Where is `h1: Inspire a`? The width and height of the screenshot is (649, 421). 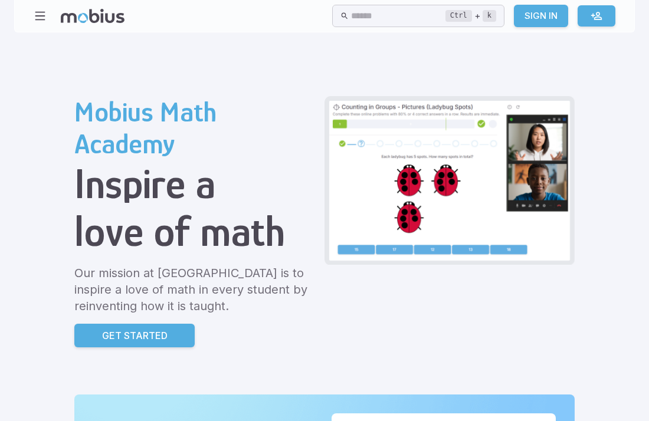 h1: Inspire a is located at coordinates (195, 183).